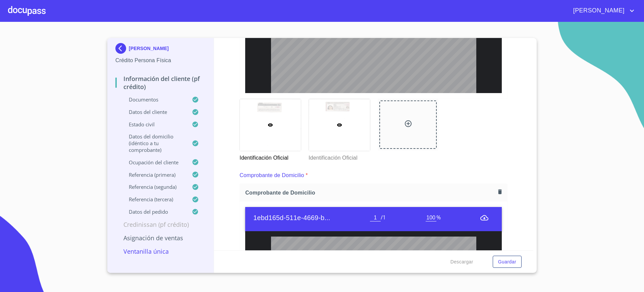 The image size is (644, 292). What do you see at coordinates (160, 83) in the screenshot?
I see `p: Información del cliente (PF crédito)` at bounding box center [160, 83].